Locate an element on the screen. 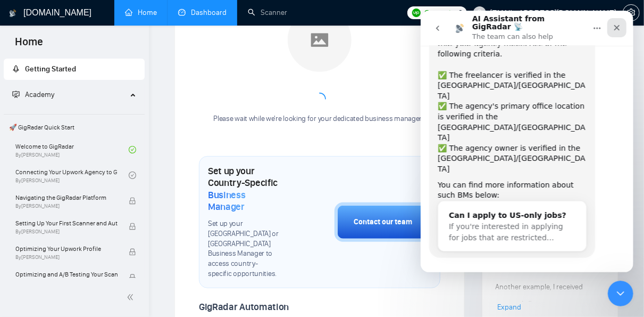 The height and width of the screenshot is (317, 644). button: Contact our team is located at coordinates (383, 222).